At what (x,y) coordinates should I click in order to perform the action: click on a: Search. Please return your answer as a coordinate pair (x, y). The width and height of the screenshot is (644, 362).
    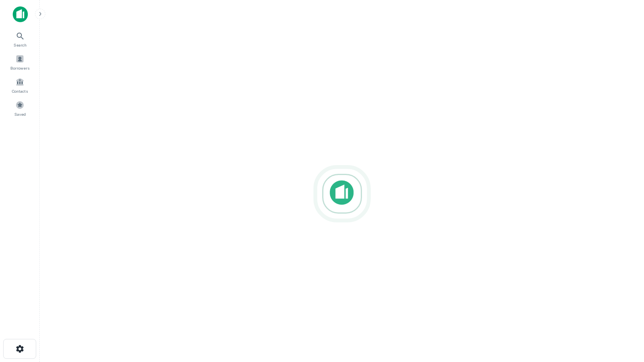
    Looking at the image, I should click on (20, 39).